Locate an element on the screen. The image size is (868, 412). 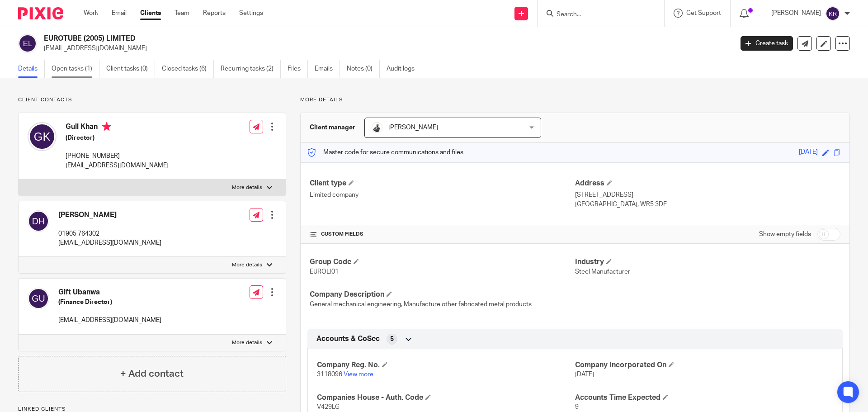
p: Limited company is located at coordinates (442, 195).